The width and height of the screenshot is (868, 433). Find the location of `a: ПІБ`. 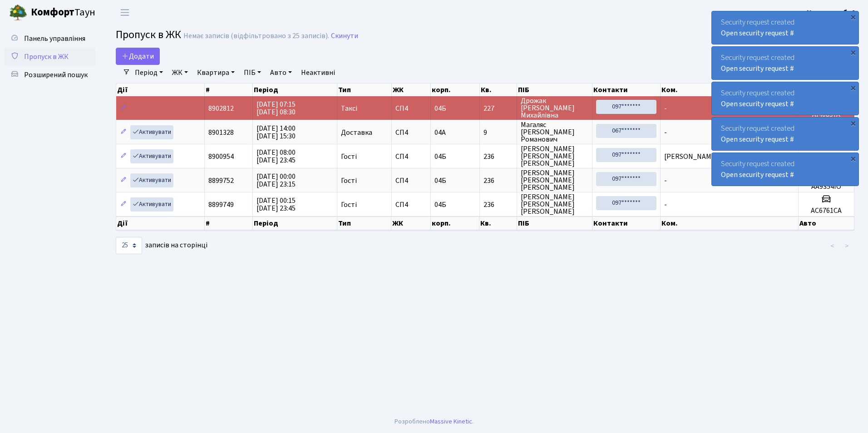

a: ПІБ is located at coordinates (253, 73).